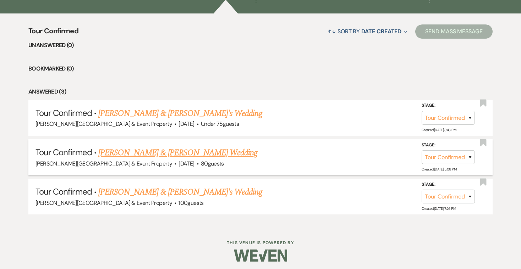 The image size is (521, 269). I want to click on button: Send Mass Message, so click(454, 32).